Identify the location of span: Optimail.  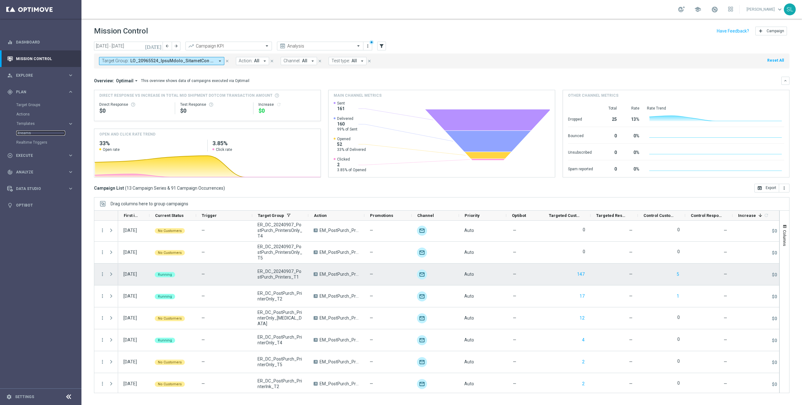
(125, 81).